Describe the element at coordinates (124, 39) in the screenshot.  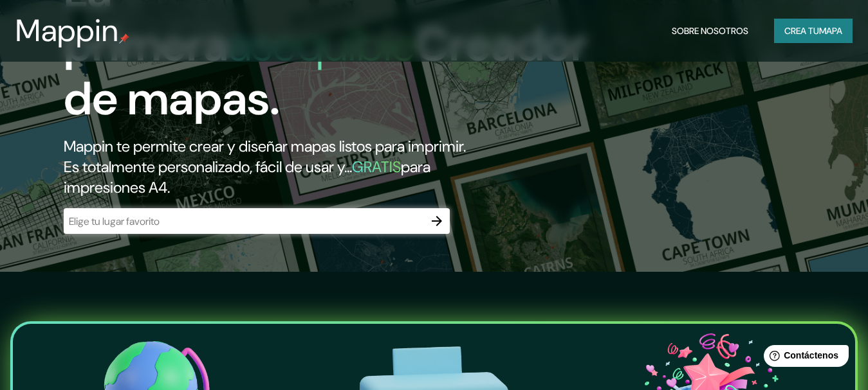
I see `img: pin de mapeo` at that location.